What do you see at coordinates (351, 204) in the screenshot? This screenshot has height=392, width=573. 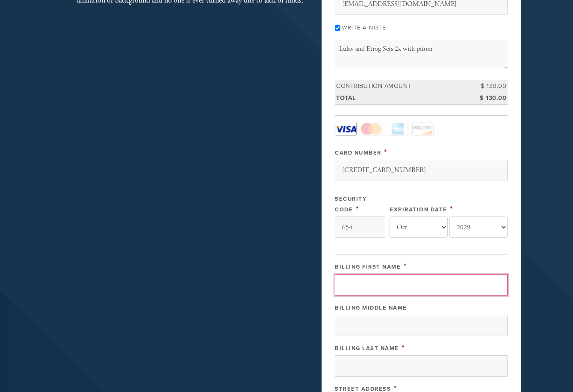 I see `label: Security Code` at bounding box center [351, 204].